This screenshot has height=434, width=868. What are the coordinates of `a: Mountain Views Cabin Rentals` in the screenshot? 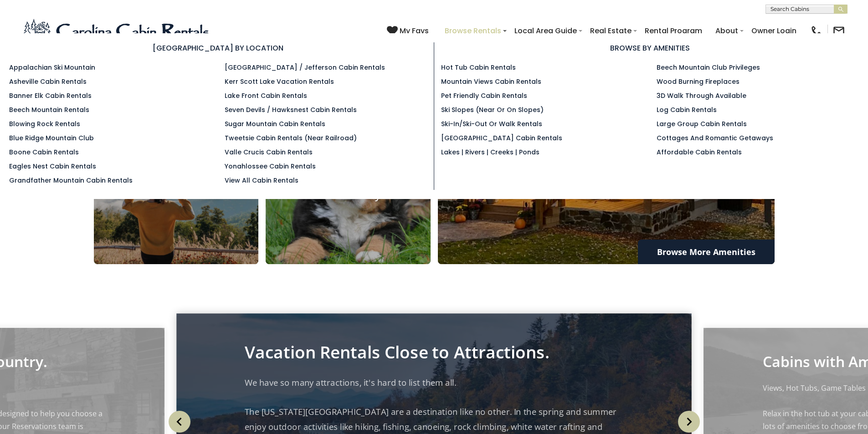 It's located at (491, 81).